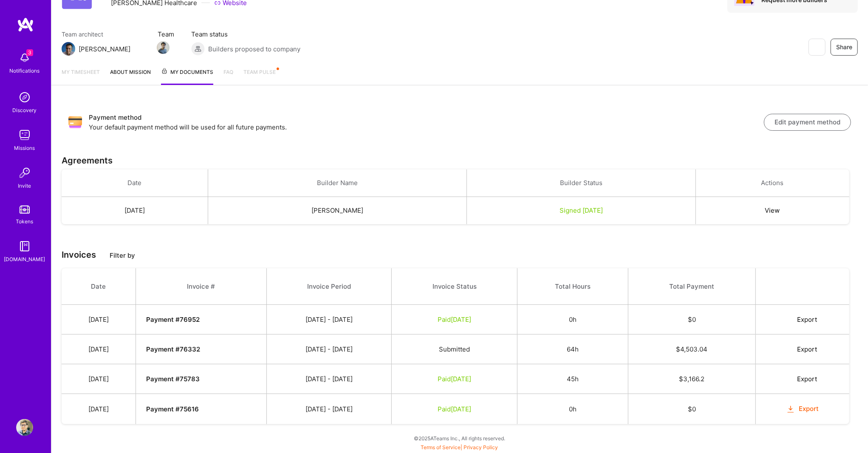 The height and width of the screenshot is (453, 868). What do you see at coordinates (25, 97) in the screenshot?
I see `img: discovery` at bounding box center [25, 97].